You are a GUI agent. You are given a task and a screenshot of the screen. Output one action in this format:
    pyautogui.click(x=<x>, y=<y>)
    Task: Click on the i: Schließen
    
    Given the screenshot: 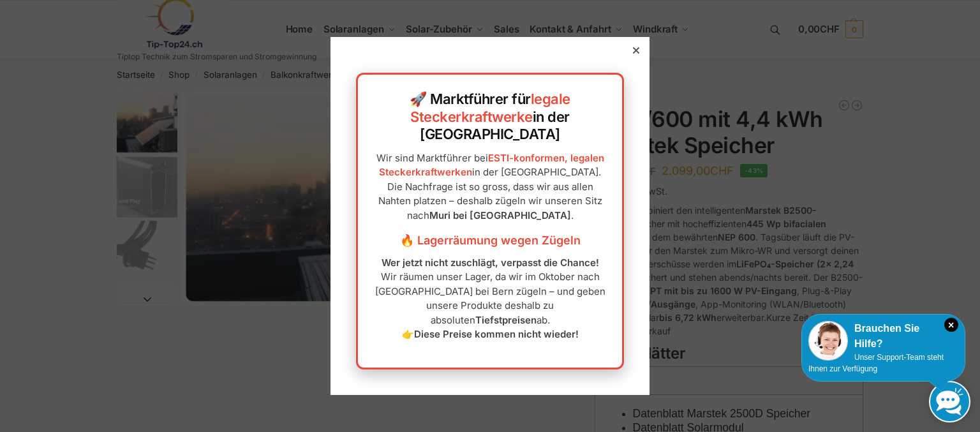 What is the action you would take?
    pyautogui.click(x=952, y=325)
    